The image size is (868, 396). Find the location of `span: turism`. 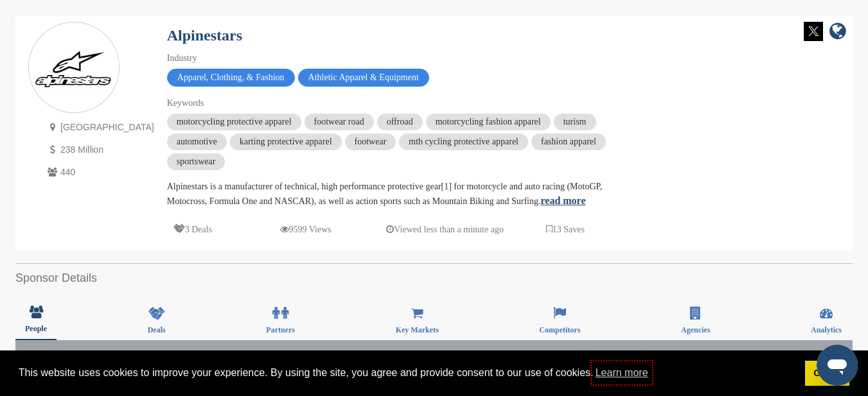

span: turism is located at coordinates (575, 122).